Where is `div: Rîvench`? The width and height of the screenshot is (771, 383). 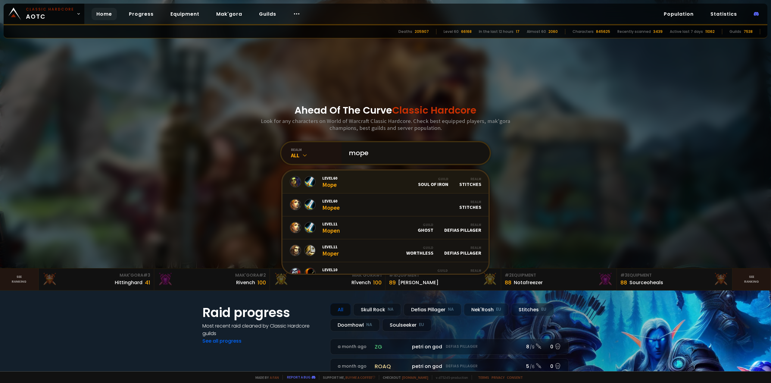
div: Rîvench is located at coordinates (361, 282).